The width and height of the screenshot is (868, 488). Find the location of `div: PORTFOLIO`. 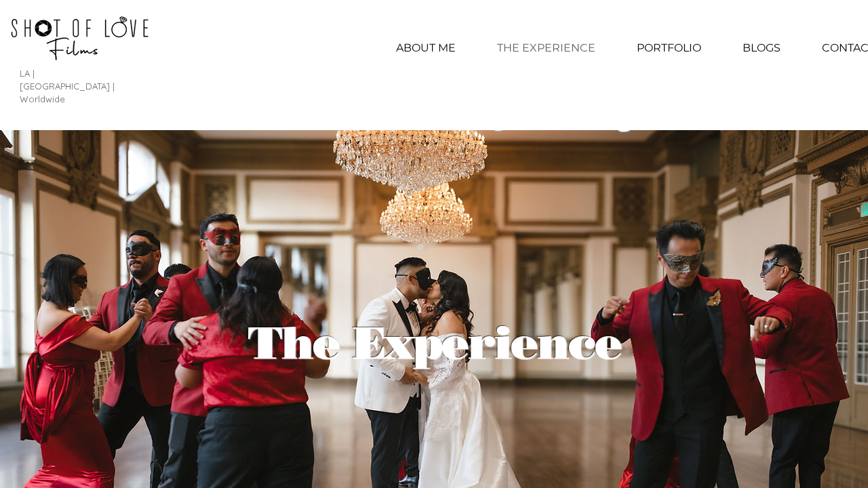

div: PORTFOLIO is located at coordinates (669, 48).